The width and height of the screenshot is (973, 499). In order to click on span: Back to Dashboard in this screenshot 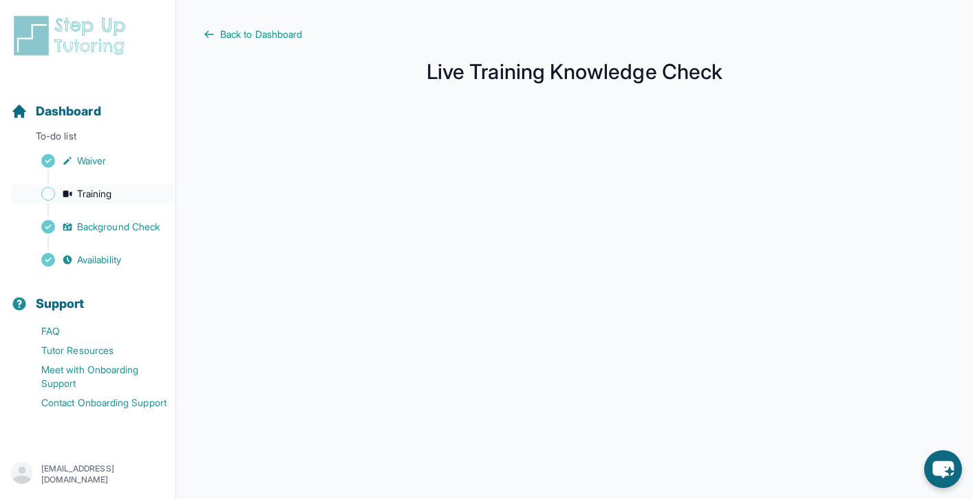, I will do `click(261, 34)`.